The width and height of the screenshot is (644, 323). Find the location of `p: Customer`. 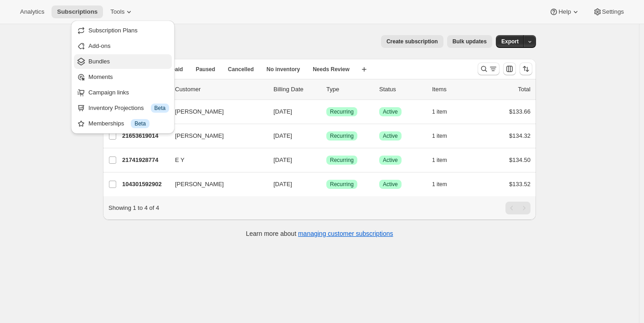

p: Customer is located at coordinates (221, 90).